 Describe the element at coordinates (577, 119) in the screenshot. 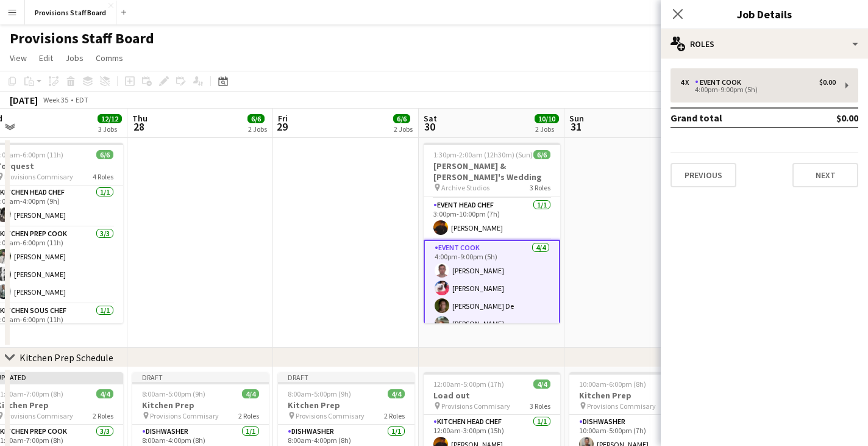

I see `span: Sun` at that location.